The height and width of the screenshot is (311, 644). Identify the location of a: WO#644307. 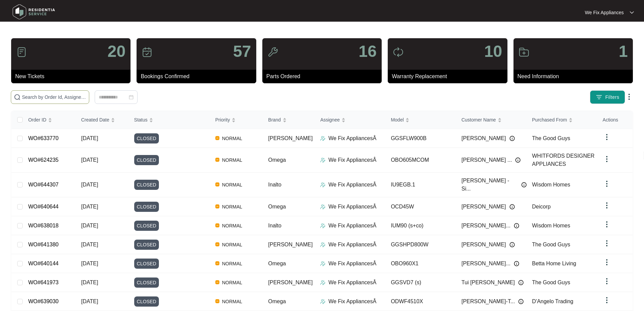
(43, 184).